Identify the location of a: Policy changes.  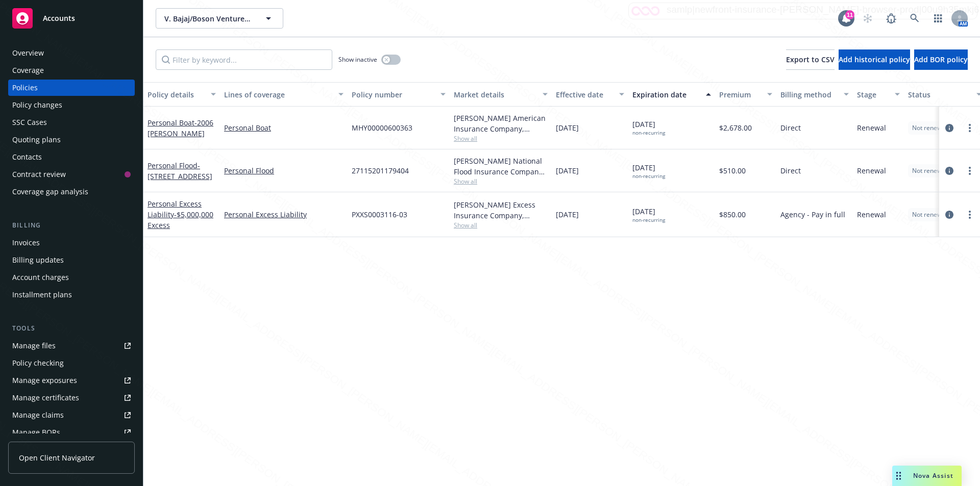
(72, 105).